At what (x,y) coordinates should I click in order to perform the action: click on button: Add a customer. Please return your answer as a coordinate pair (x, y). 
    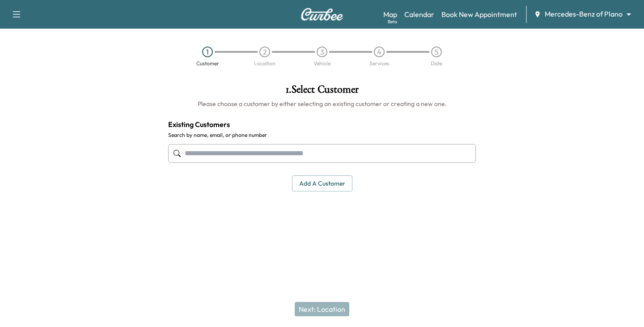
    Looking at the image, I should click on (322, 183).